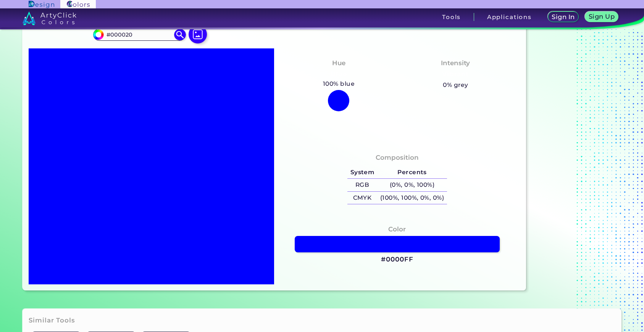 This screenshot has width=644, height=332. Describe the element at coordinates (49, 18) in the screenshot. I see `img: logo_artyclick_colors_white.svg` at that location.